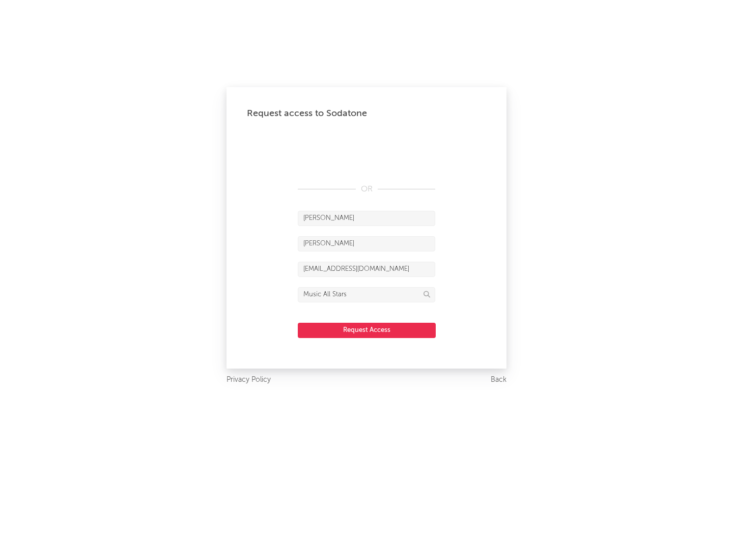 The image size is (733, 560). What do you see at coordinates (367, 219) in the screenshot?
I see `input: First Name` at bounding box center [367, 219].